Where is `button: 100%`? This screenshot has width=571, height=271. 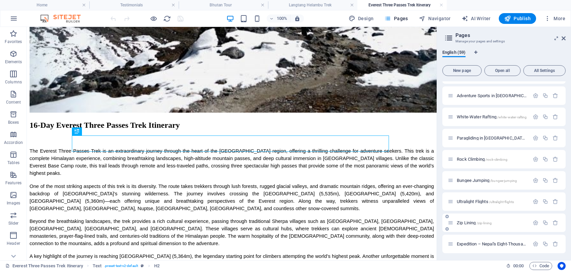 button: 100% is located at coordinates (278, 18).